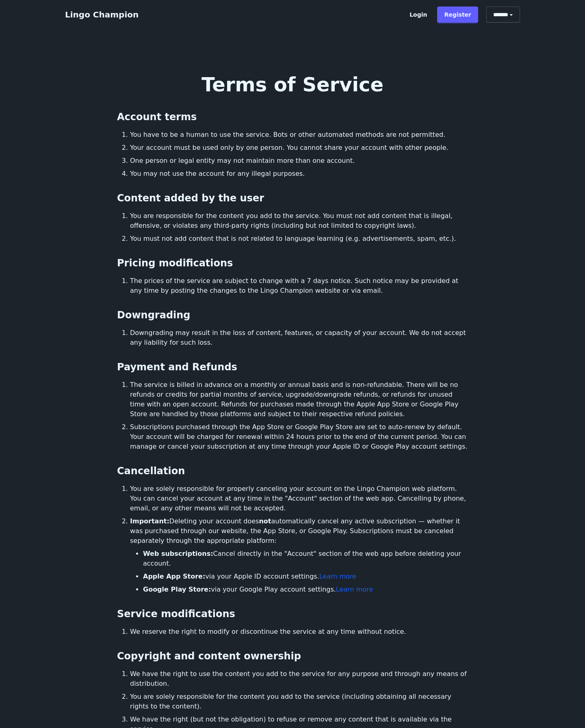 The height and width of the screenshot is (728, 585). I want to click on li: We reserve the right to modify or discontinue the service at any time without notice., so click(299, 632).